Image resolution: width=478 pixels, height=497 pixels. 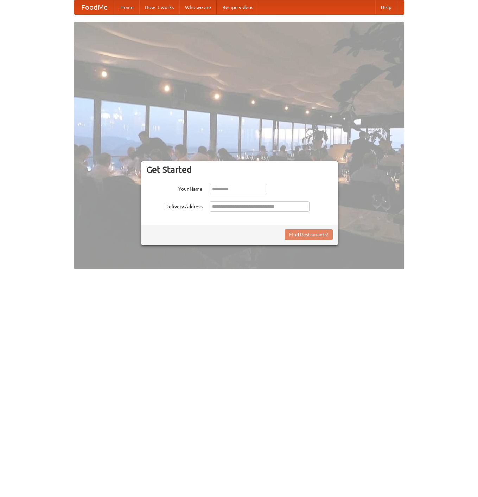 I want to click on a: Help, so click(x=386, y=7).